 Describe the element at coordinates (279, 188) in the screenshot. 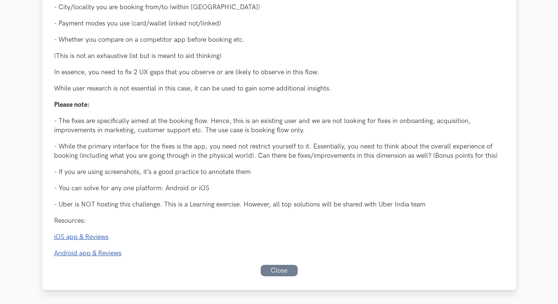

I see `p: - You can solve for any one platform: Android or iOS` at that location.